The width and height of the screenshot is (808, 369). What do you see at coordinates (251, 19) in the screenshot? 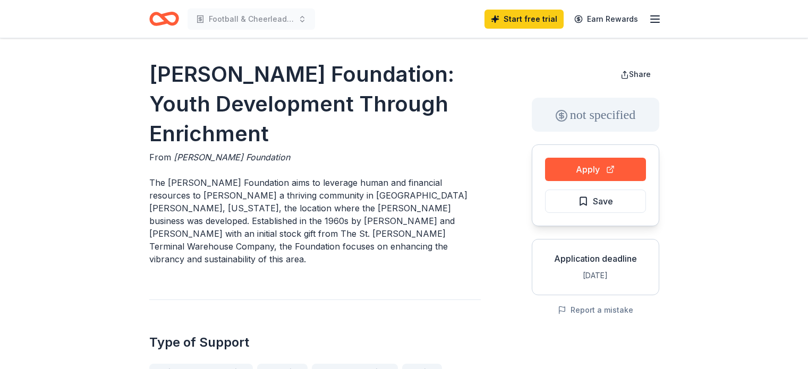
I see `span: Football & Cheerleading Fundraiser` at bounding box center [251, 19].